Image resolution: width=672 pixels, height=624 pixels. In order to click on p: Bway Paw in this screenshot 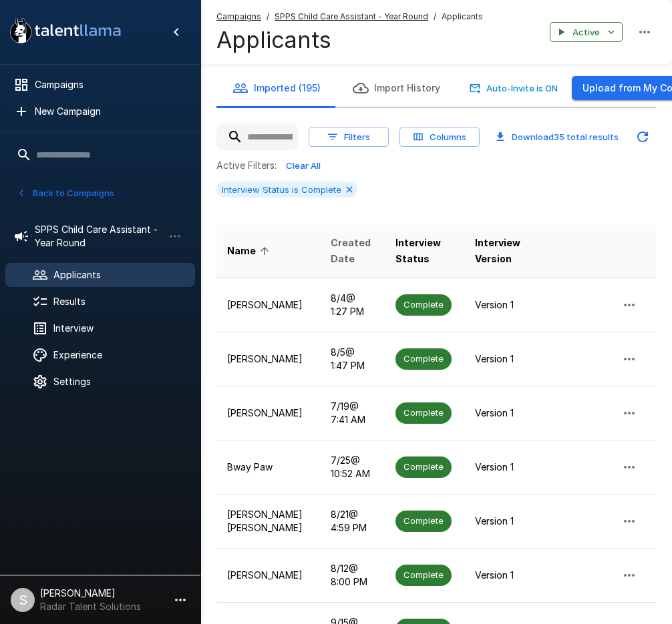, I will do `click(268, 468)`.